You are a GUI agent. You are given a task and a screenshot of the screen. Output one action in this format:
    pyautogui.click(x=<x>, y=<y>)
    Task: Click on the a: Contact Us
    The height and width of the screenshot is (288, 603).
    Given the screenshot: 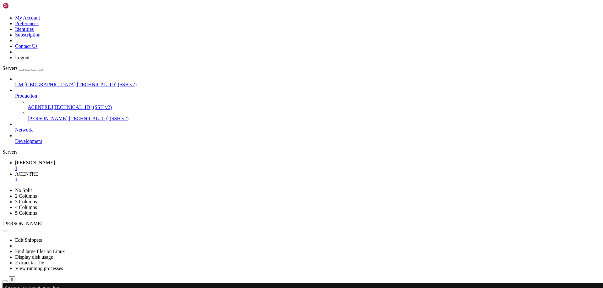 What is the action you would take?
    pyautogui.click(x=26, y=46)
    